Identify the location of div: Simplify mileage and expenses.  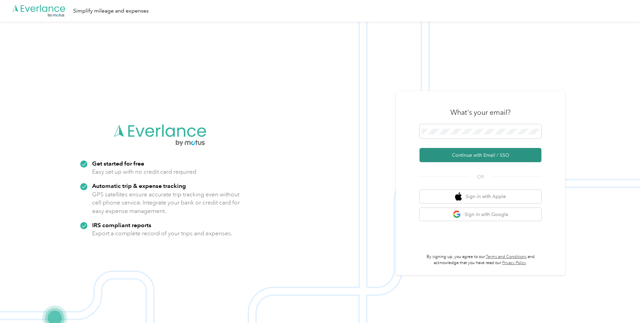
(111, 11).